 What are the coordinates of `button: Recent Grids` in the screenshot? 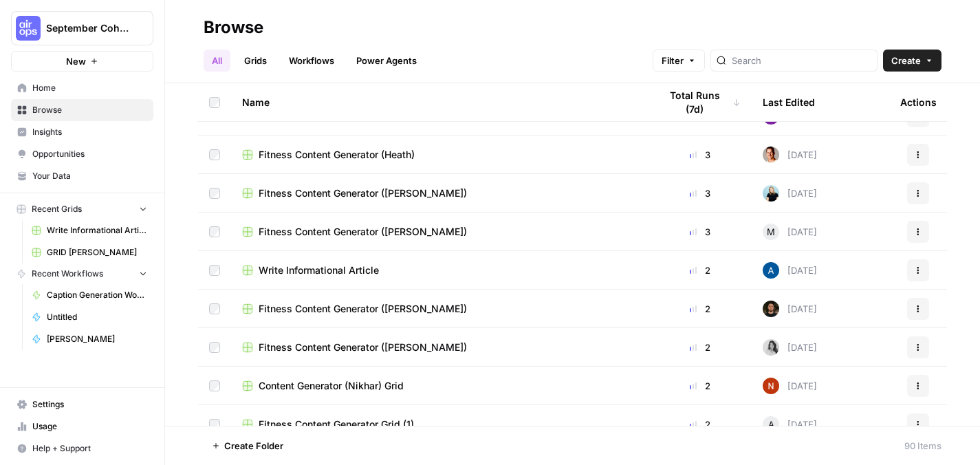 It's located at (82, 209).